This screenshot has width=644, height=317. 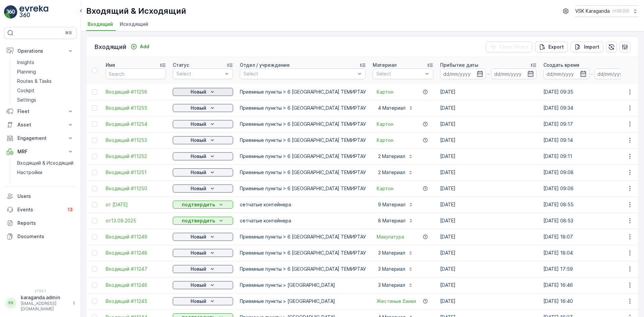 What do you see at coordinates (459, 65) in the screenshot?
I see `p: Прибытие даты` at bounding box center [459, 65].